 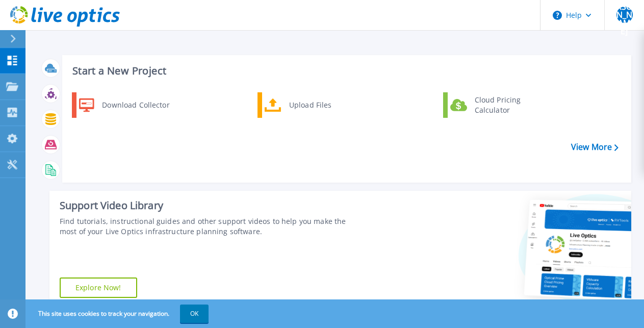 I want to click on span: This site uses cookies to track your navigation., so click(x=118, y=313).